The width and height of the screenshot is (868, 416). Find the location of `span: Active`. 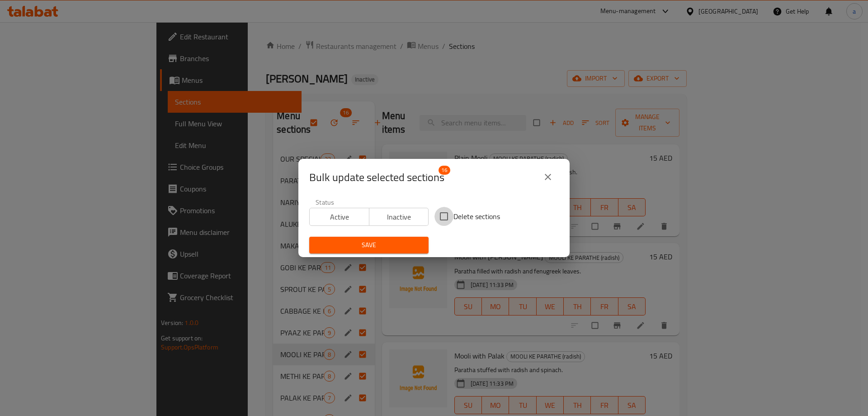

span: Active is located at coordinates (339, 217).